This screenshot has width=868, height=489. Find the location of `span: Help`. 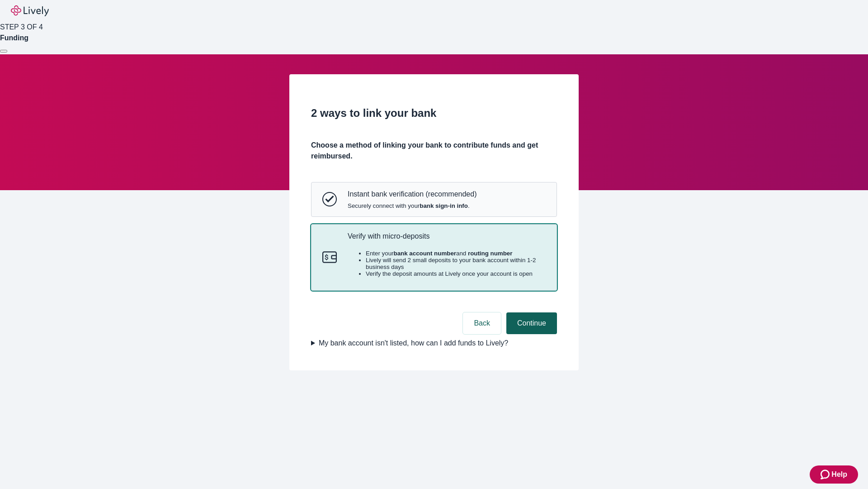

span: Help is located at coordinates (839, 474).